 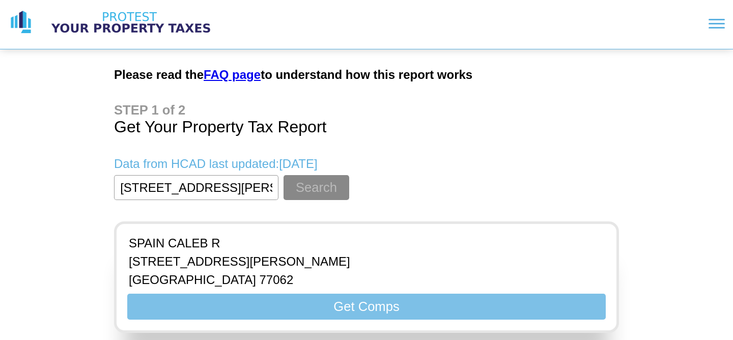 What do you see at coordinates (21, 22) in the screenshot?
I see `img: logo` at bounding box center [21, 22].